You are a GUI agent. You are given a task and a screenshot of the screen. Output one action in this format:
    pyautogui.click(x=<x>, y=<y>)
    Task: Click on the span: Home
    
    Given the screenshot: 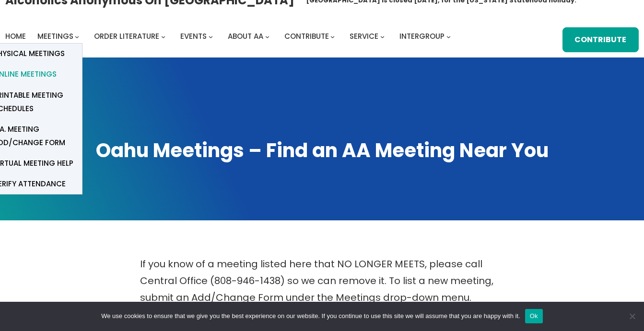 What is the action you would take?
    pyautogui.click(x=16, y=36)
    